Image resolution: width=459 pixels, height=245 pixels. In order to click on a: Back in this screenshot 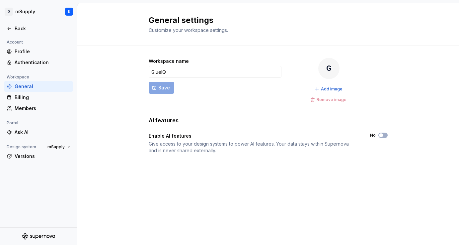, I will do `click(39, 29)`.